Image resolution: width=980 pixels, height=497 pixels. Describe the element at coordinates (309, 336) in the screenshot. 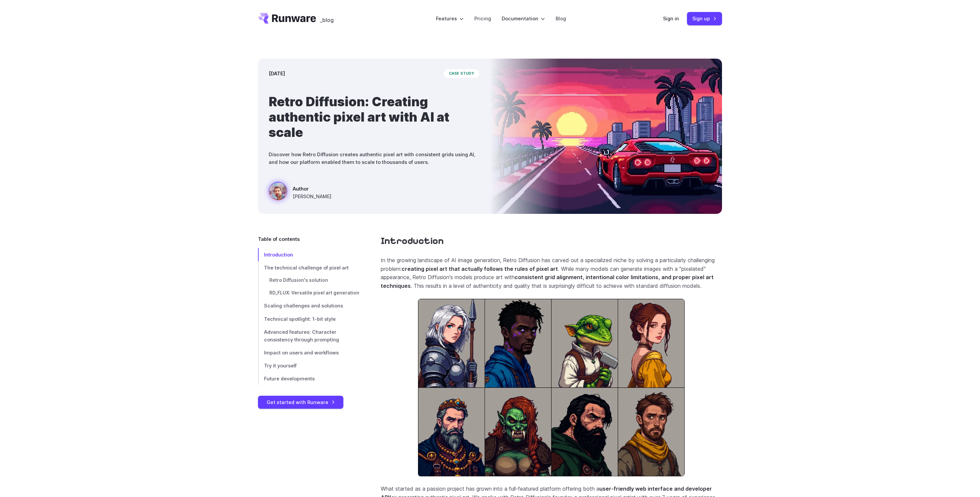

I see `a: Advanced features: Character consistency through prompting` at that location.